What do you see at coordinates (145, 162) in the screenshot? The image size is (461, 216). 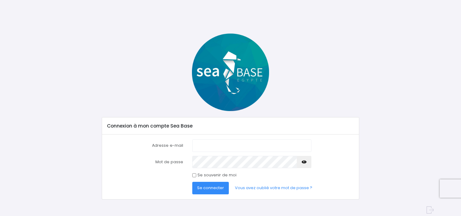 I see `label: Mot de passe` at bounding box center [145, 162].